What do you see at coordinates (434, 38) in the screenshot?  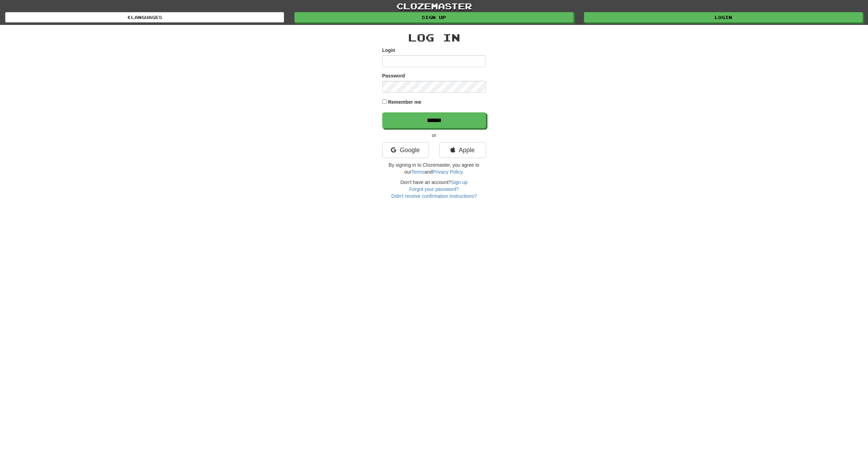 I see `h2: Log In` at bounding box center [434, 38].